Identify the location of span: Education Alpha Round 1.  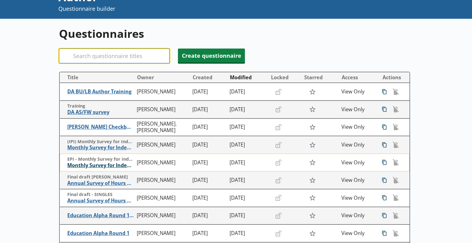
(101, 233).